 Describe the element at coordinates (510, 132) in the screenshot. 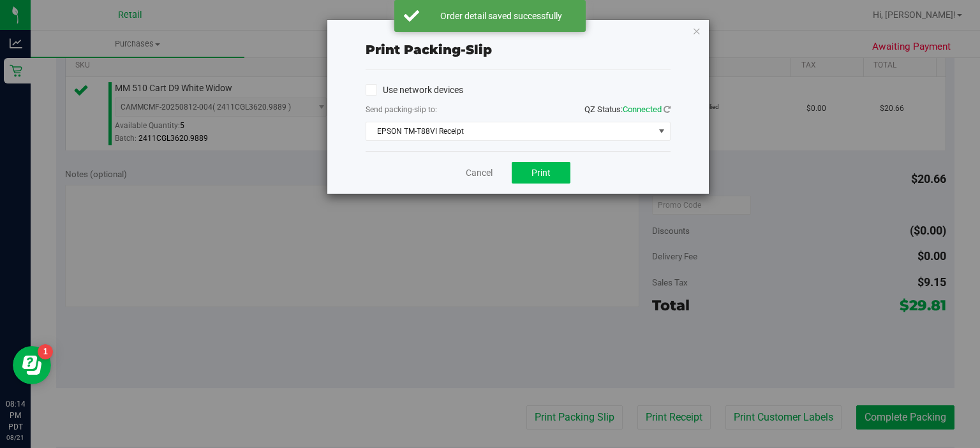

I see `span: EPSON TM-T88VI Receipt` at that location.